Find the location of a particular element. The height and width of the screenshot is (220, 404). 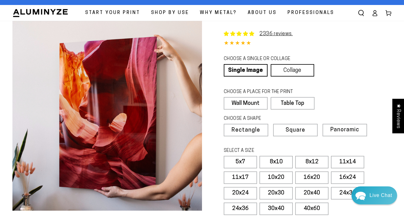

legend: CHOOSE A PLACE FOR THE PRINT is located at coordinates (266, 92).